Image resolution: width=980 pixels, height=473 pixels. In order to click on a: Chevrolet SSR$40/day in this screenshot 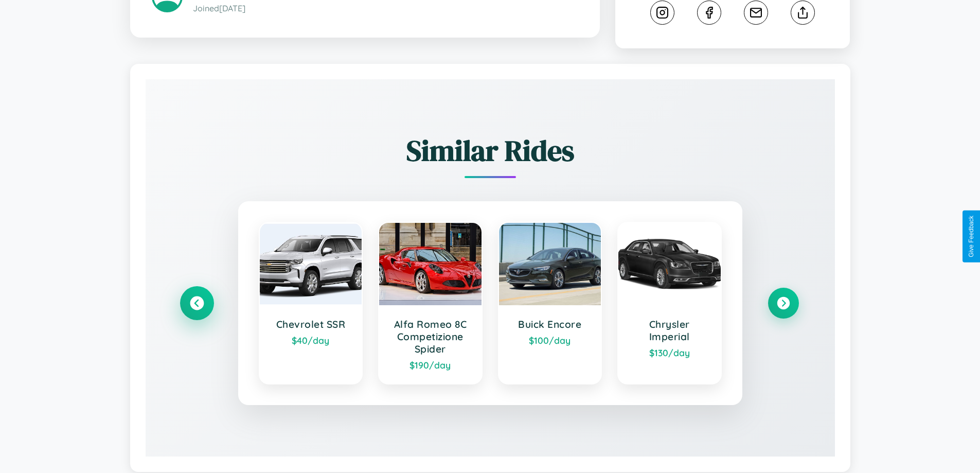, I will do `click(311, 303)`.